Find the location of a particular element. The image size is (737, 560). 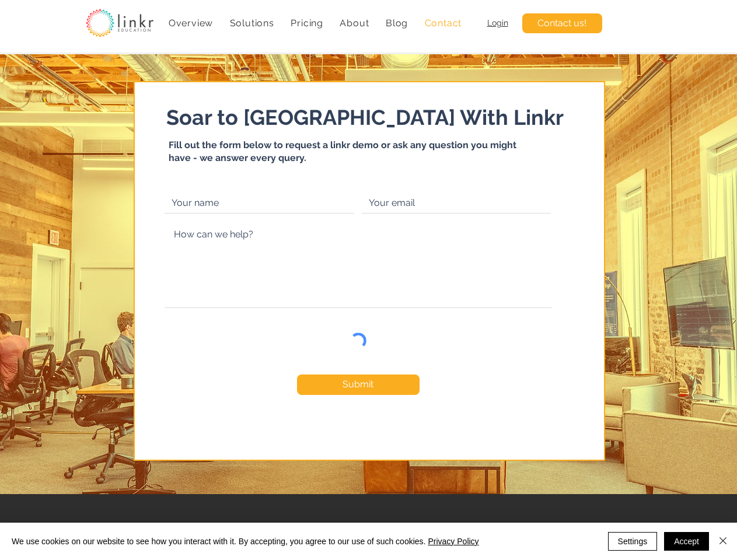

span: Contact is located at coordinates (443, 23).